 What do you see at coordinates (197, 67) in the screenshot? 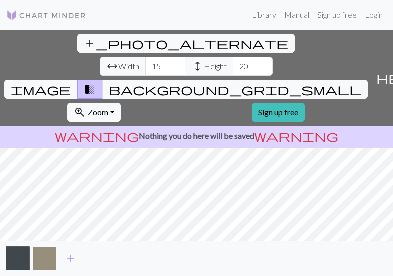
I see `span: height` at bounding box center [197, 67].